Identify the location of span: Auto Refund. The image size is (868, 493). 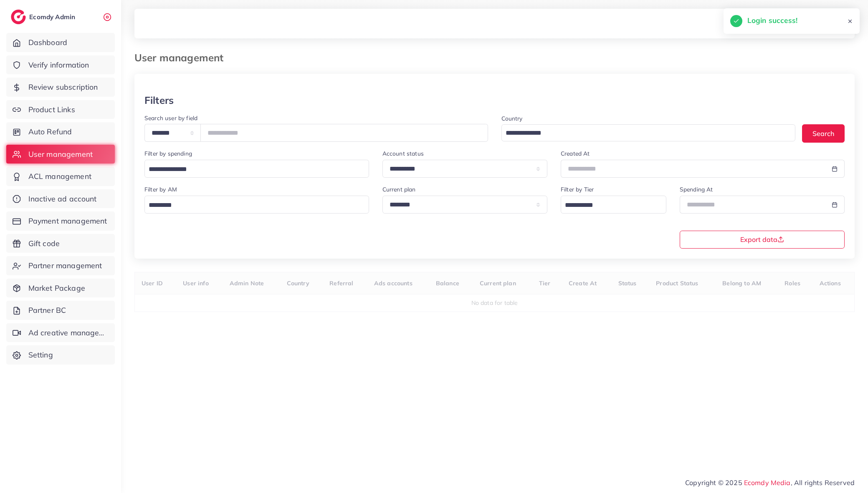
(50, 132).